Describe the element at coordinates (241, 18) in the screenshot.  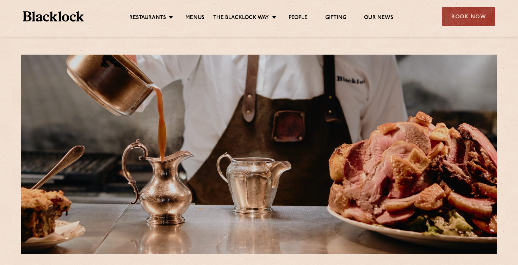
I see `a: The Blacklock Way` at that location.